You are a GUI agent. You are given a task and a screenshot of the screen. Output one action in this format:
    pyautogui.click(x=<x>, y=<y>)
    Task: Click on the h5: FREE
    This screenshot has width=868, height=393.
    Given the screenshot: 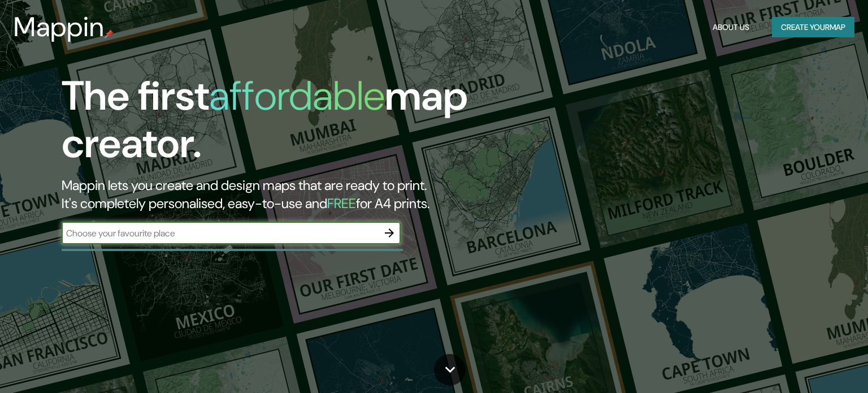 What is the action you would take?
    pyautogui.click(x=342, y=203)
    